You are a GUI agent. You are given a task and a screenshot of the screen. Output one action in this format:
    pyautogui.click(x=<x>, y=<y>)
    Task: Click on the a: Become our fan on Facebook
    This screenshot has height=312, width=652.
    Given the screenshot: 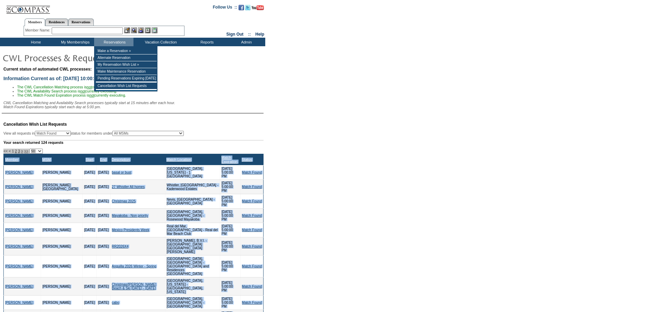 What is the action you would take?
    pyautogui.click(x=241, y=9)
    